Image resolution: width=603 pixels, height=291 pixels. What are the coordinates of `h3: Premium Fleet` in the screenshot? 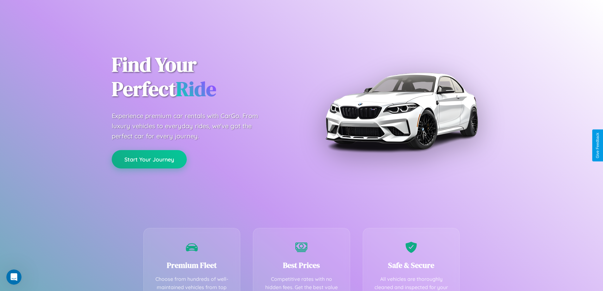 It's located at (192, 265).